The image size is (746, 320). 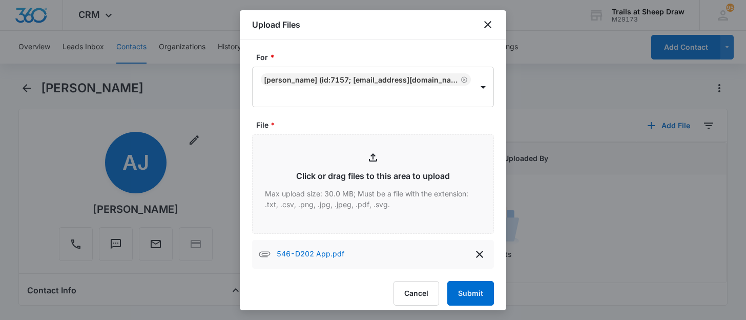 What do you see at coordinates (488, 25) in the screenshot?
I see `button: close` at bounding box center [488, 25].